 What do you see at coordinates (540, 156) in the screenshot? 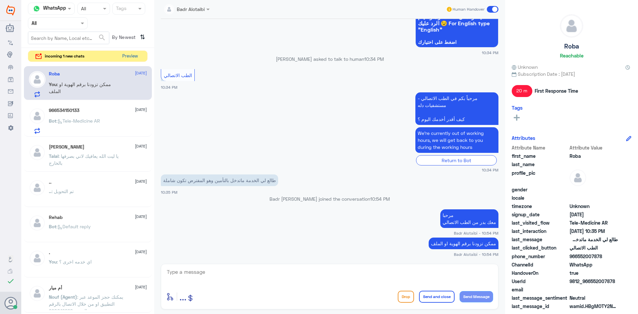
I see `span: first_name` at bounding box center [540, 156].